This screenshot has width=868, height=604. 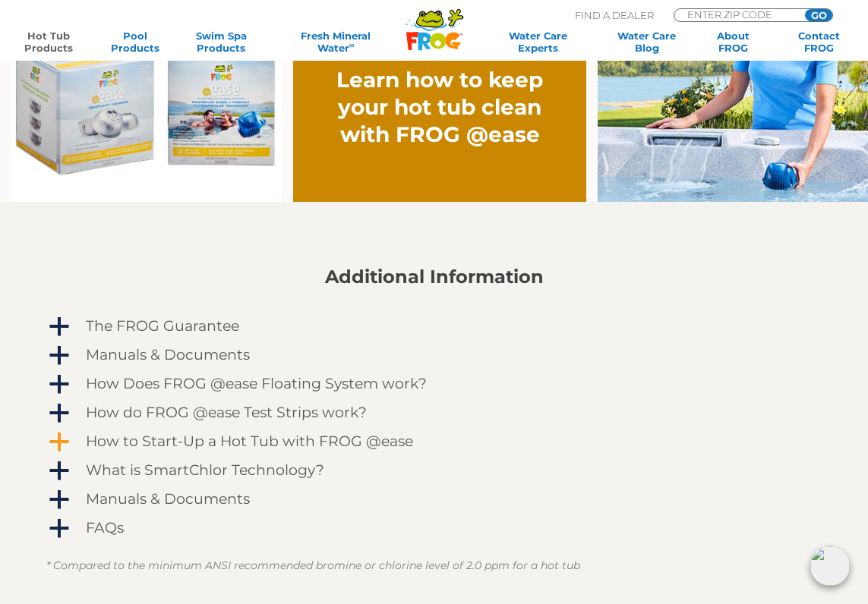 I want to click on h2: Additional Information, so click(x=434, y=277).